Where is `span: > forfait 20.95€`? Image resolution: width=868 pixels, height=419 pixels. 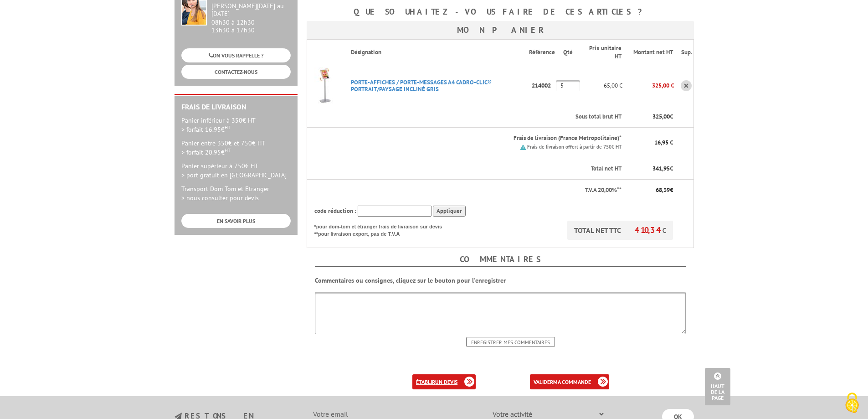 span: > forfait 20.95€ is located at coordinates (206, 152).